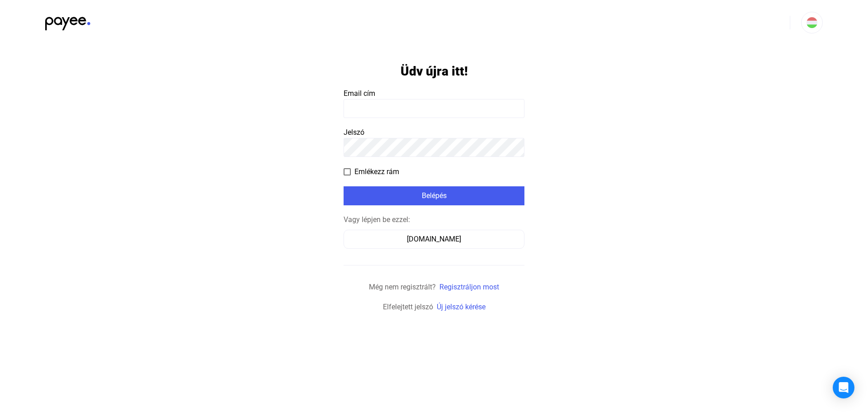 This screenshot has width=868, height=412. Describe the element at coordinates (68, 21) in the screenshot. I see `img: black-payee-blue-dot.svg` at that location.